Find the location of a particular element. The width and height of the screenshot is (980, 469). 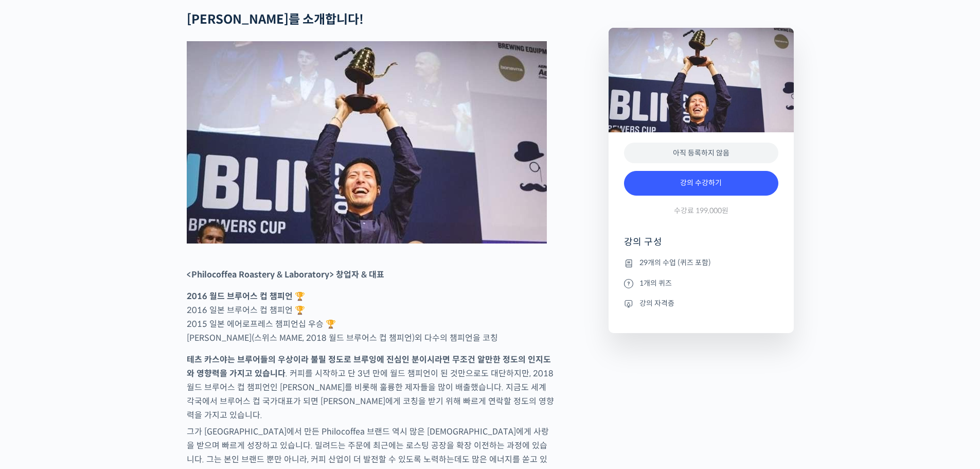

a: 설정 is located at coordinates (166, 339).